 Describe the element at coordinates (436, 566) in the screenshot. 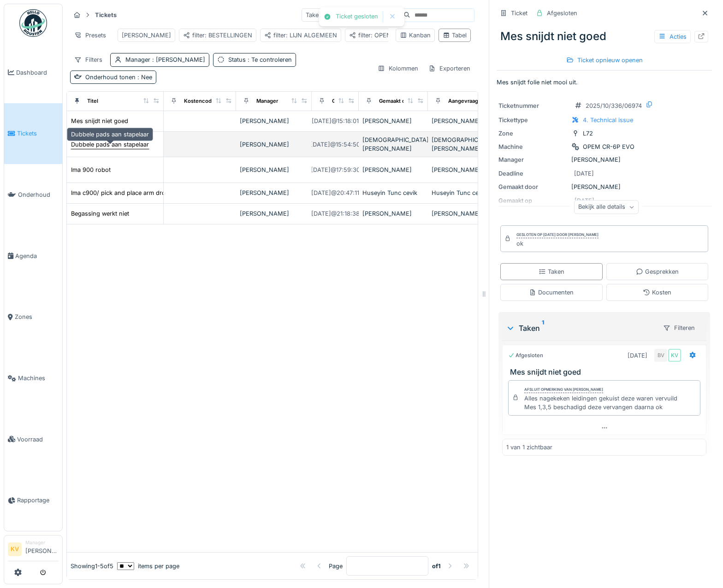

I see `strong: of 1` at that location.